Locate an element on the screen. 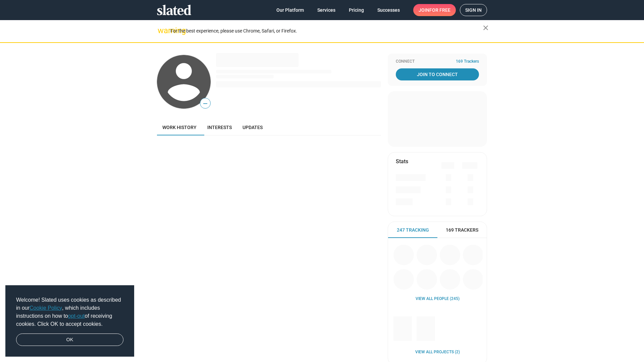 This screenshot has height=362, width=644. span: 247 Tracking is located at coordinates (413, 230).